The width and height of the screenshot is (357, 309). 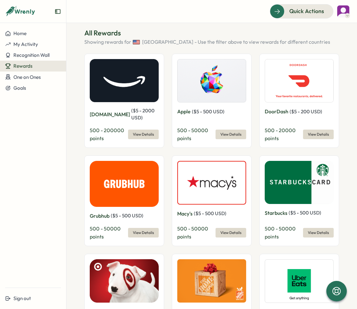 I want to click on span: ( $ 5 - 200 USD ), so click(x=306, y=112).